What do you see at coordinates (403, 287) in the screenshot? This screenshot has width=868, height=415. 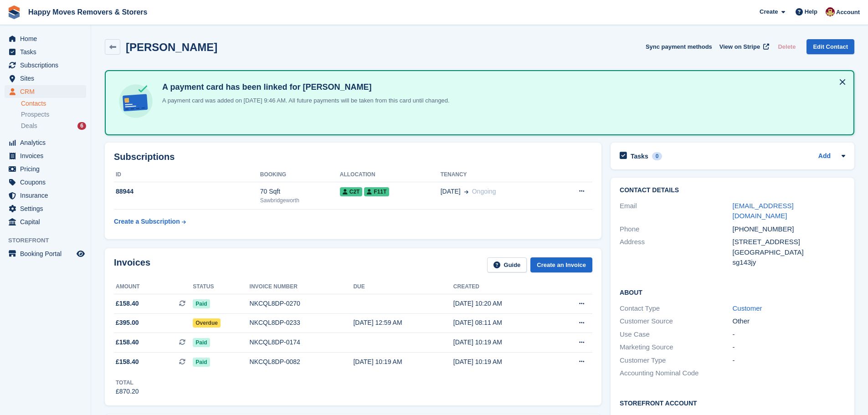 I see `th: Due` at bounding box center [403, 287].